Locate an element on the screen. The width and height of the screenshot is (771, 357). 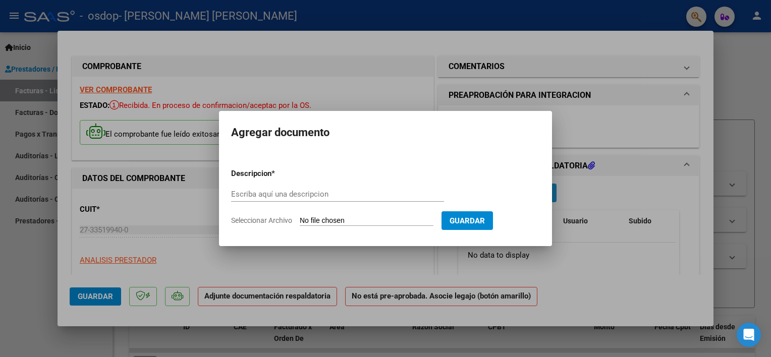
h2: Agregar documento is located at coordinates (386, 133).